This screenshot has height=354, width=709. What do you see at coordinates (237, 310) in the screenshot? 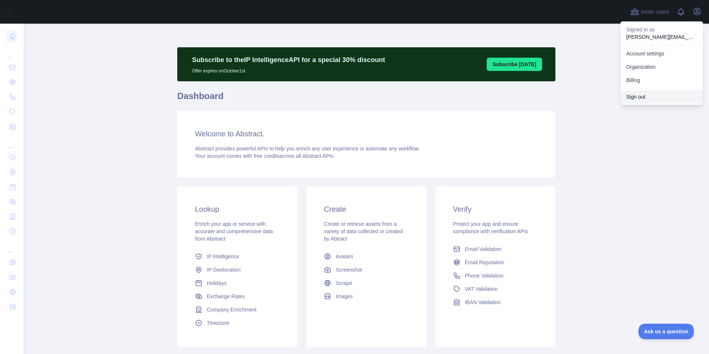
I see `a: Company Enrichment` at bounding box center [237, 310].